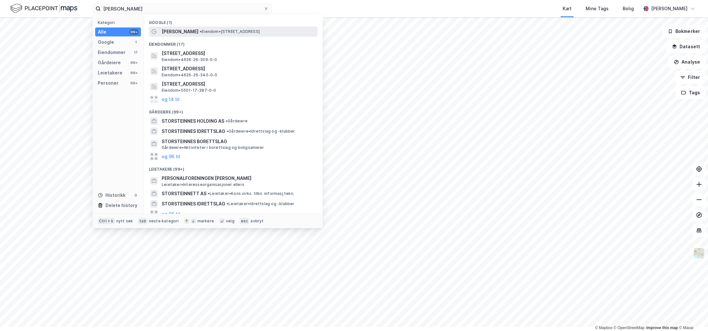 The width and height of the screenshot is (708, 331). Describe the element at coordinates (189, 75) in the screenshot. I see `span: Eiendom • 4626-26-340-0-0` at that location.